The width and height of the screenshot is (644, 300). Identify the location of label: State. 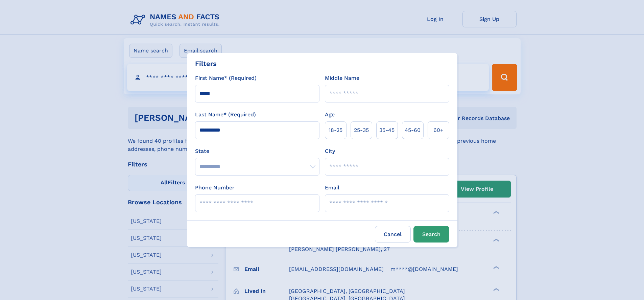
(257, 151).